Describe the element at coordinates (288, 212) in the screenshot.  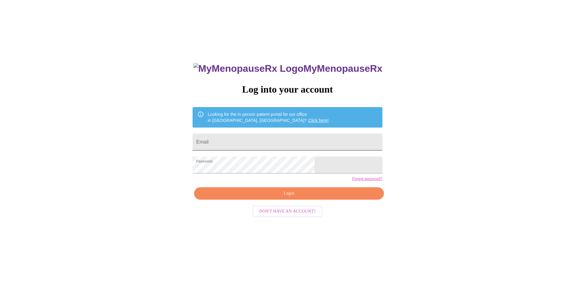
I see `span: Don't have an account?` at that location.